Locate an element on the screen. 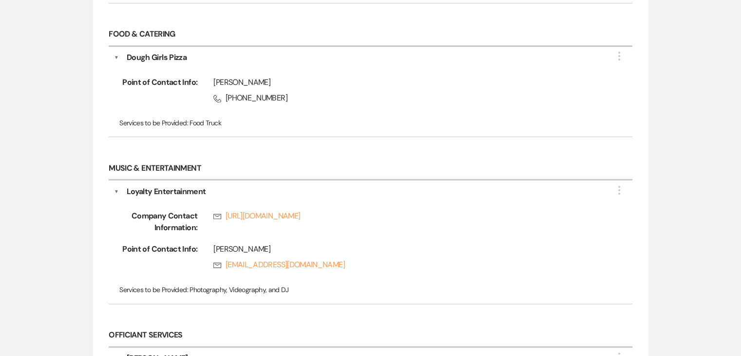  div: Loyalty Entertainment is located at coordinates (166, 192).